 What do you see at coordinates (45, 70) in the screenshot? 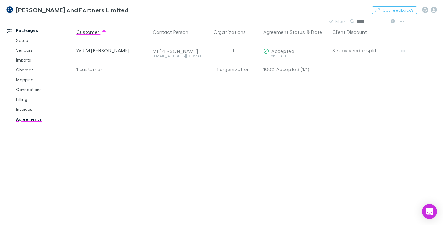
I see `a: Charges` at bounding box center [45, 70].